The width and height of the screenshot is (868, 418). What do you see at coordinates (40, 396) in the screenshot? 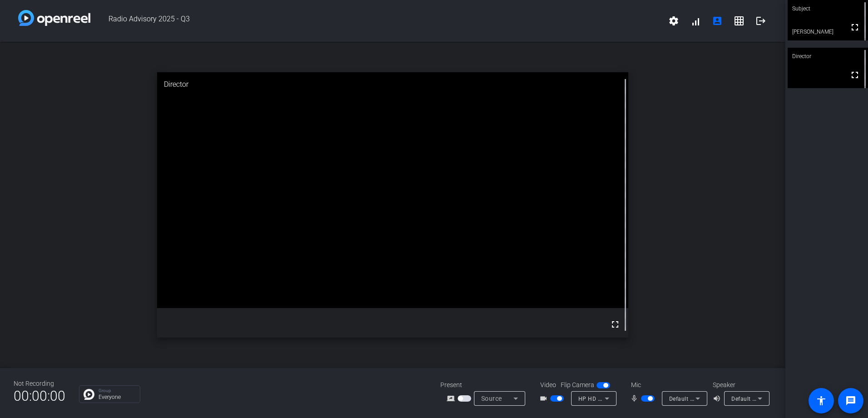
I see `span: 00:00:00` at bounding box center [40, 396].